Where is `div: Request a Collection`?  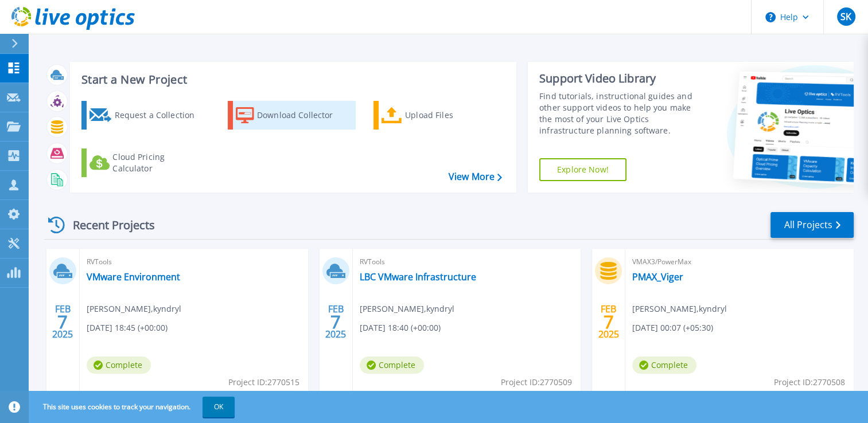 div: Request a Collection is located at coordinates (160, 115).